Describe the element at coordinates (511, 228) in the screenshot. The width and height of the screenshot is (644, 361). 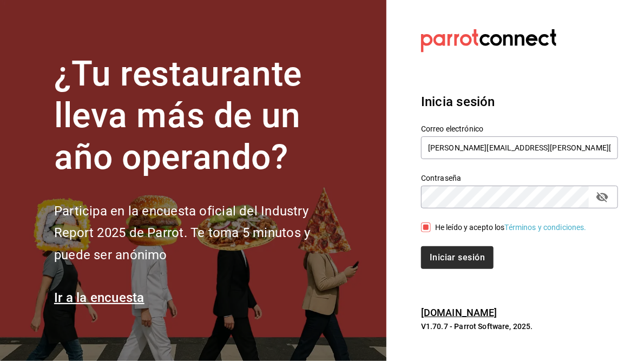
I see `div: He leído y acepto los` at that location.